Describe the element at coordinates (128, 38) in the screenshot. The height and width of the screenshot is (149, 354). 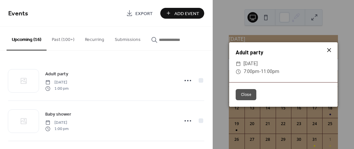
I see `button: Submissions` at that location.